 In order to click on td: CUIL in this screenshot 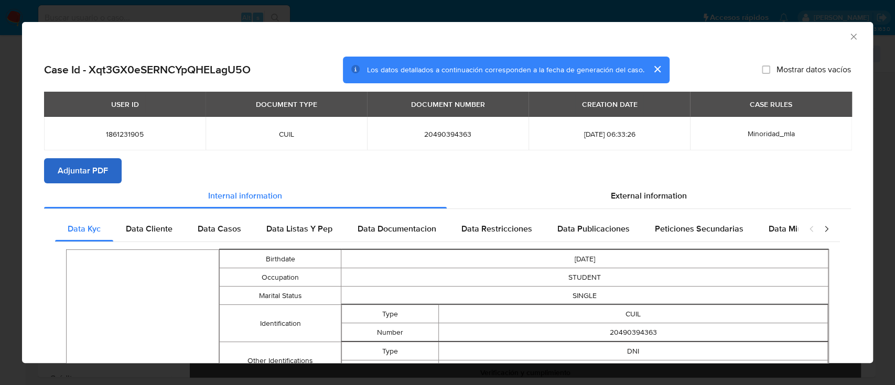, I will do `click(634, 314)`.